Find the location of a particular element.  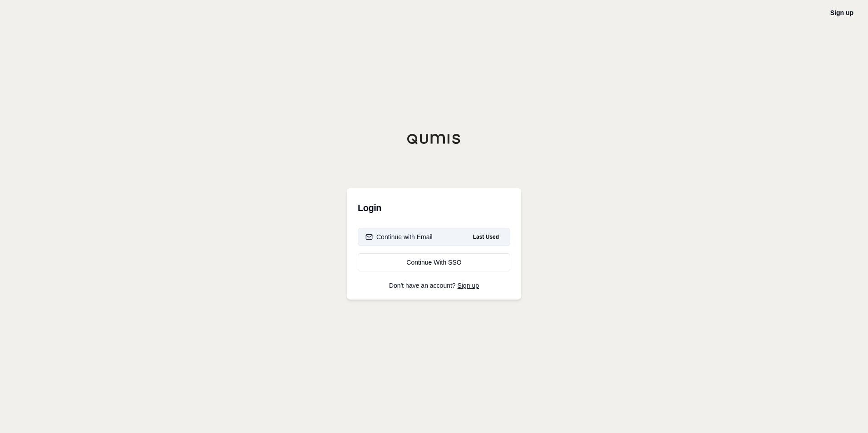

button: Continue with EmailLast Used is located at coordinates (434, 237).